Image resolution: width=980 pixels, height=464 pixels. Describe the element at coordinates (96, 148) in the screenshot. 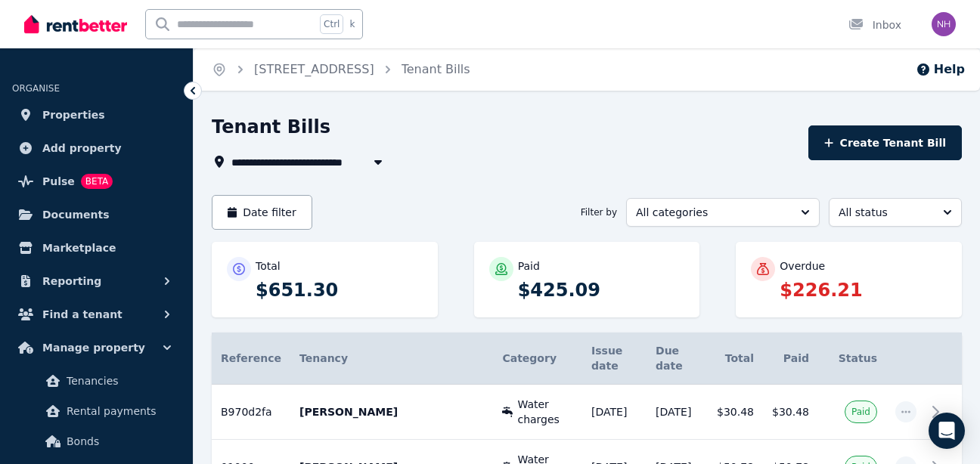

I see `a: Add property` at that location.